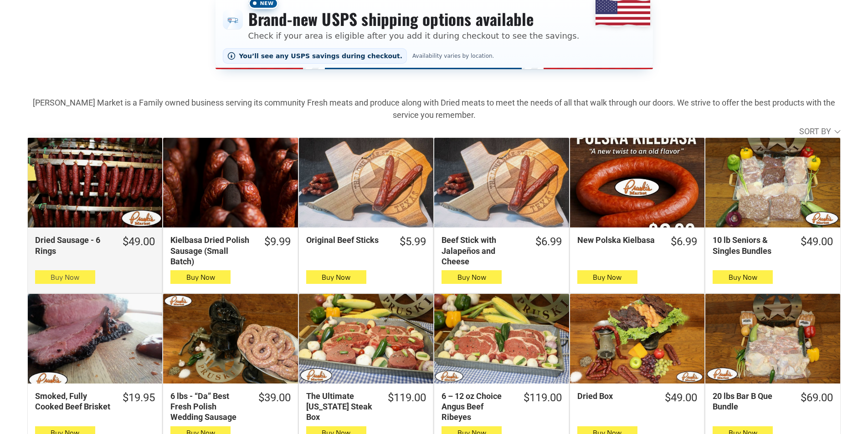  I want to click on div: 10 lb Seniors & Singles Bundles, so click(750, 245).